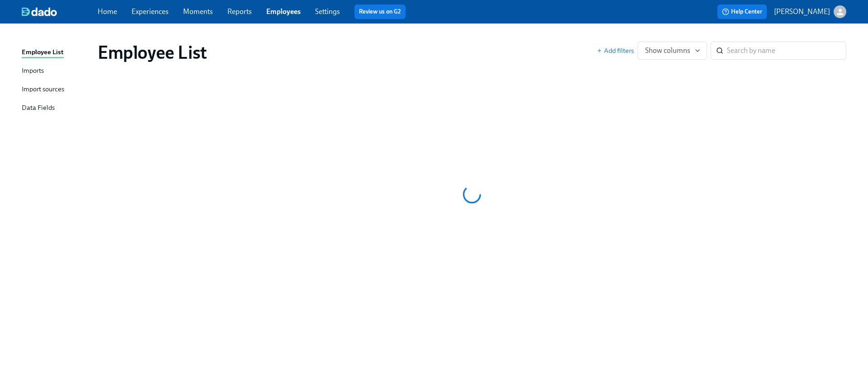  Describe the element at coordinates (240, 11) in the screenshot. I see `a: Reports` at that location.